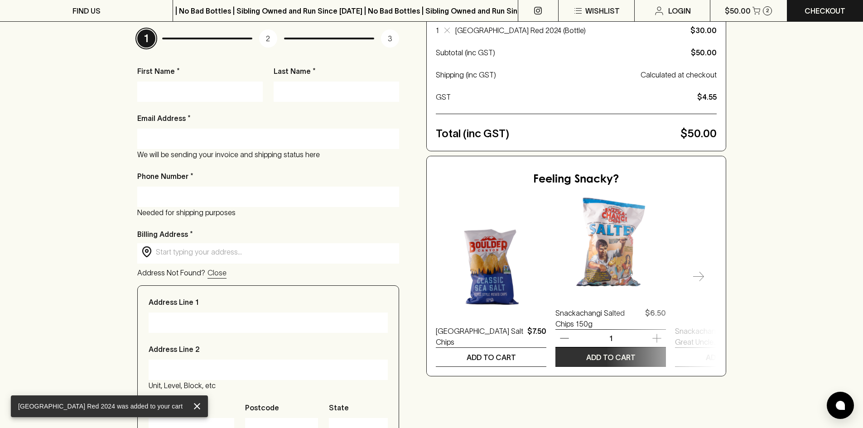 This screenshot has width=863, height=428. Describe the element at coordinates (197, 406) in the screenshot. I see `button: close` at that location.